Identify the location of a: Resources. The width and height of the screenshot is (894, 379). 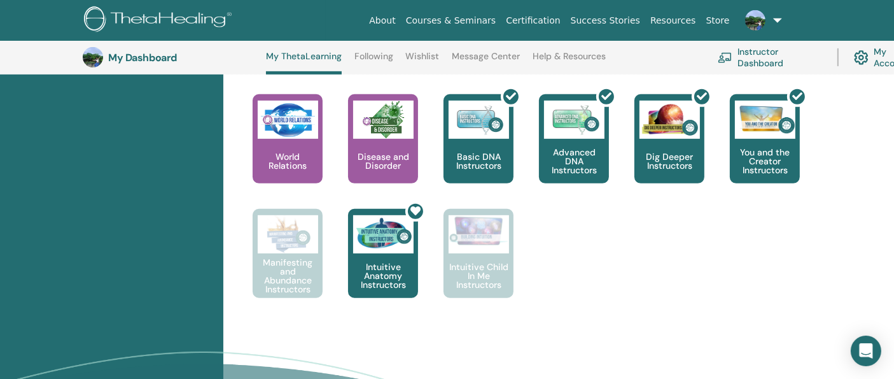
(673, 20).